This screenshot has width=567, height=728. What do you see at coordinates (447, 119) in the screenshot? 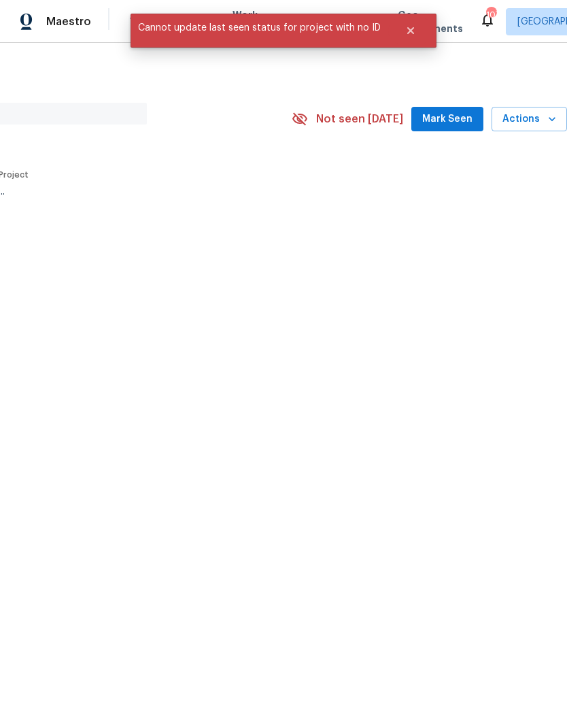
I see `button: Mark Seen` at bounding box center [447, 119].